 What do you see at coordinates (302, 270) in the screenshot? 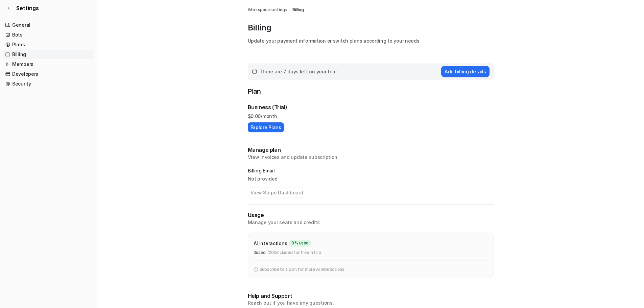
I see `p: Subscribe to a plan for more AI interactions` at bounding box center [302, 270].